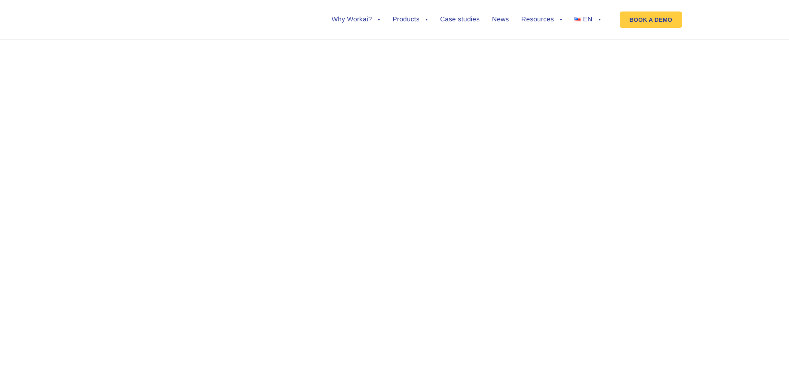 The image size is (789, 388). Describe the element at coordinates (500, 20) in the screenshot. I see `a: News` at that location.